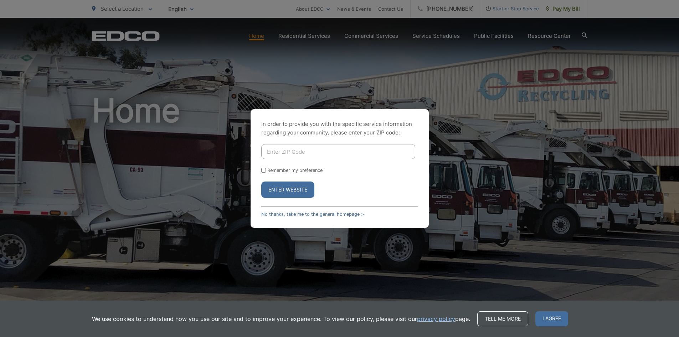 This screenshot has height=337, width=679. Describe the element at coordinates (295, 170) in the screenshot. I see `label: Remember my preference` at that location.